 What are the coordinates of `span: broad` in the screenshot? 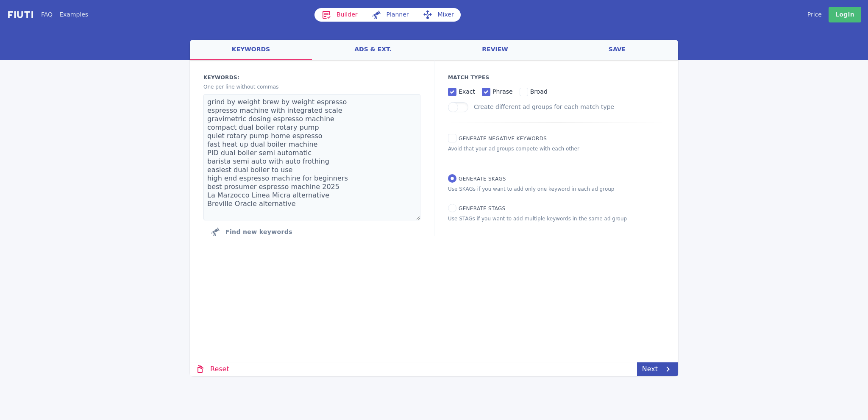 It's located at (539, 92).